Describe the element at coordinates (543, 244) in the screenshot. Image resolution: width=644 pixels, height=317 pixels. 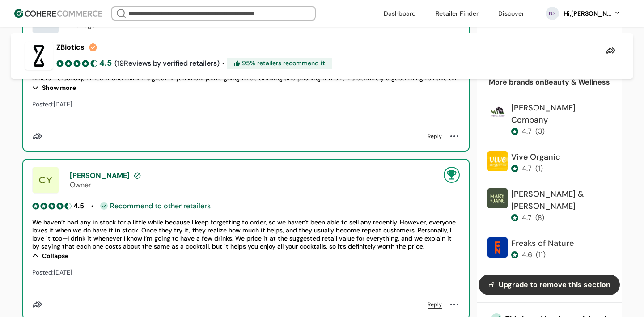
I see `div: Freaks of Nature` at that location.